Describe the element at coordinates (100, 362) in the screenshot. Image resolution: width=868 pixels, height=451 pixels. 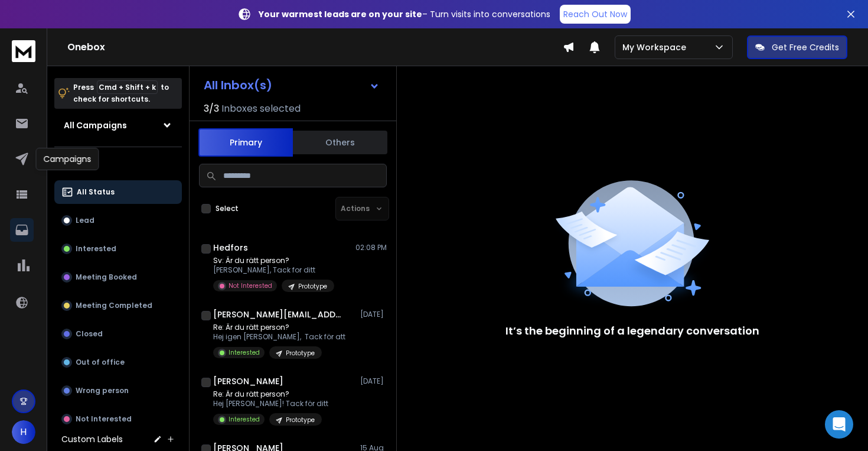
I see `p: Out of office` at that location.